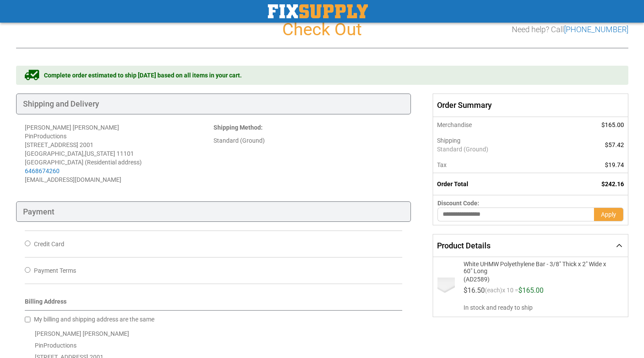  What do you see at coordinates (537, 278) in the screenshot?
I see `span: (AD2589)` at bounding box center [537, 278].